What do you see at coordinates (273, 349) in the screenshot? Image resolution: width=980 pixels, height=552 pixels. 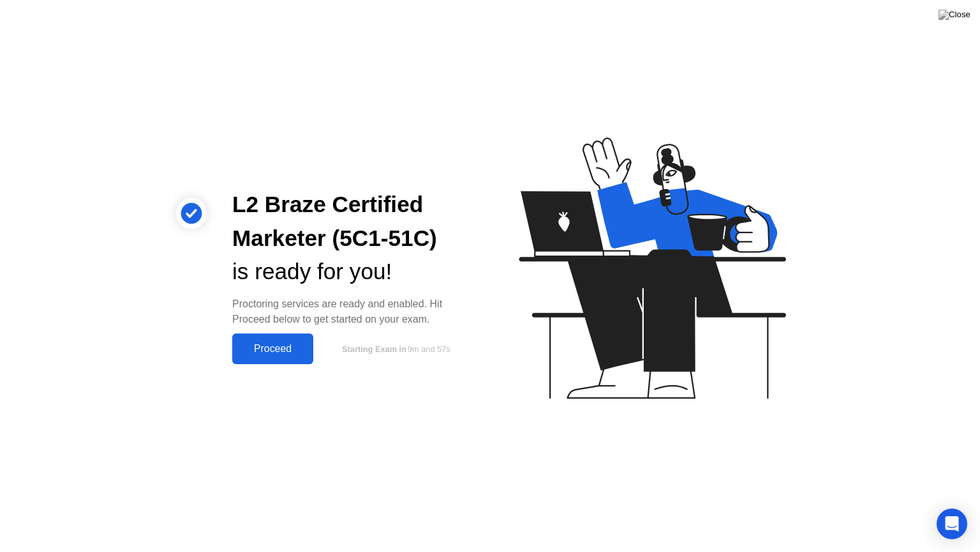 I see `div: Proceed` at bounding box center [273, 349].